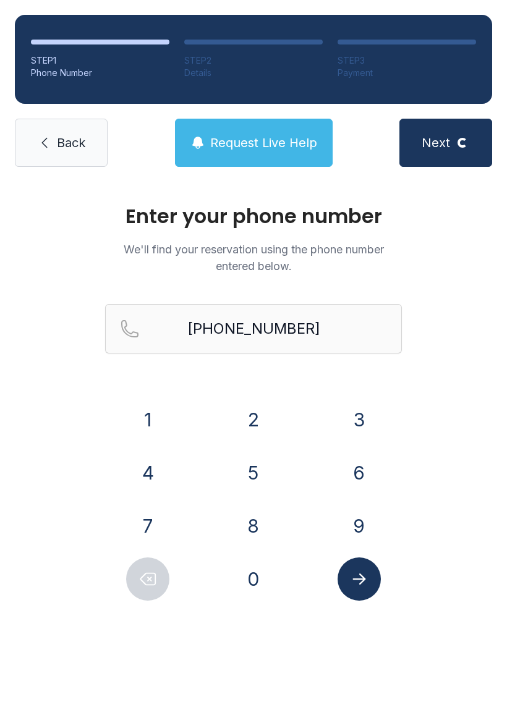  What do you see at coordinates (263, 143) in the screenshot?
I see `span: Request Live Help` at bounding box center [263, 143].